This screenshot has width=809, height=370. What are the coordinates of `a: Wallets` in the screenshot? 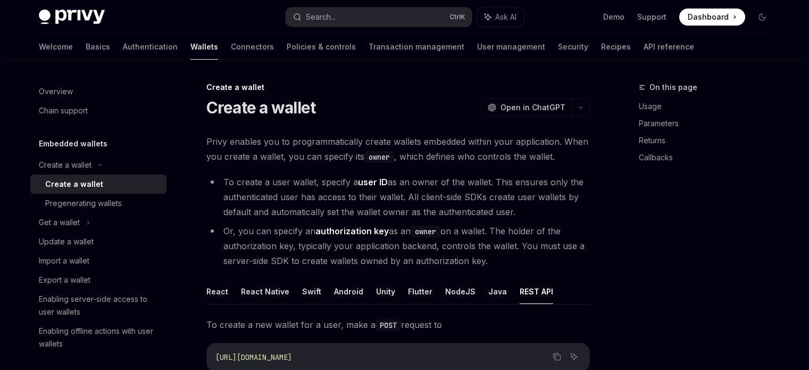 It's located at (204, 47).